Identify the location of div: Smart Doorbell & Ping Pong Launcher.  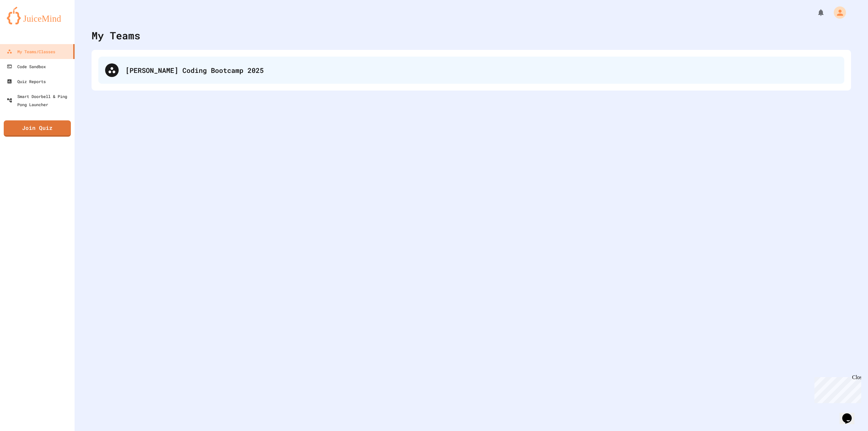
(39, 101).